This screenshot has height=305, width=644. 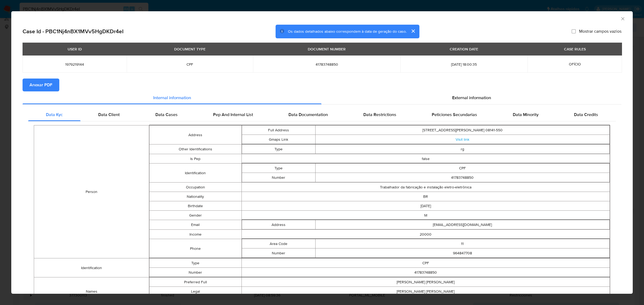 What do you see at coordinates (195, 197) in the screenshot?
I see `td: Nationality` at bounding box center [195, 197].